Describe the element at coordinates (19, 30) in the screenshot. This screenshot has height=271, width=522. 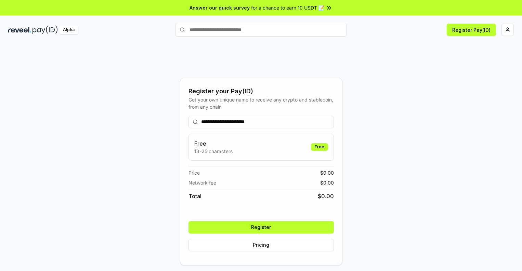
I see `img: reveel_dark` at that location.